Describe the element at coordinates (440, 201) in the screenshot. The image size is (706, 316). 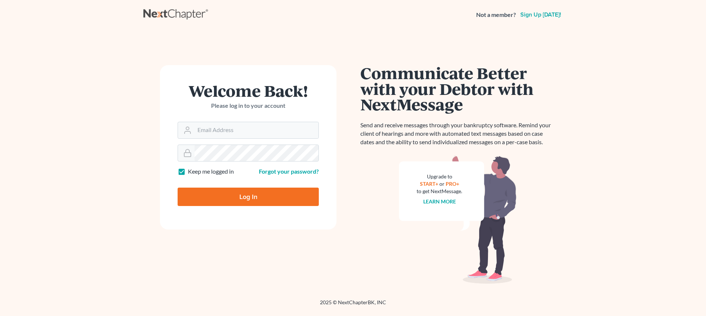
I see `a: Learn more` at that location.